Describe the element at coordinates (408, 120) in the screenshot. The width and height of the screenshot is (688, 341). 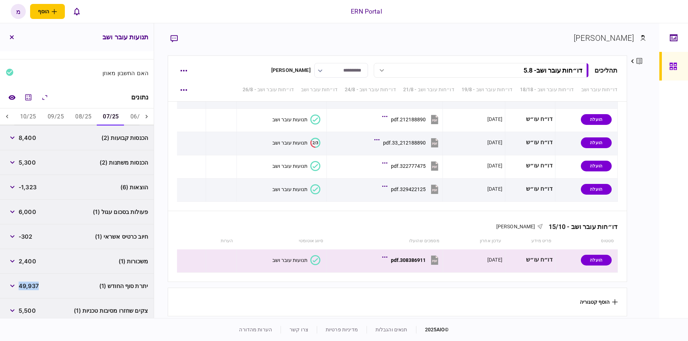
I see `div: 212188890.pdf` at that location.